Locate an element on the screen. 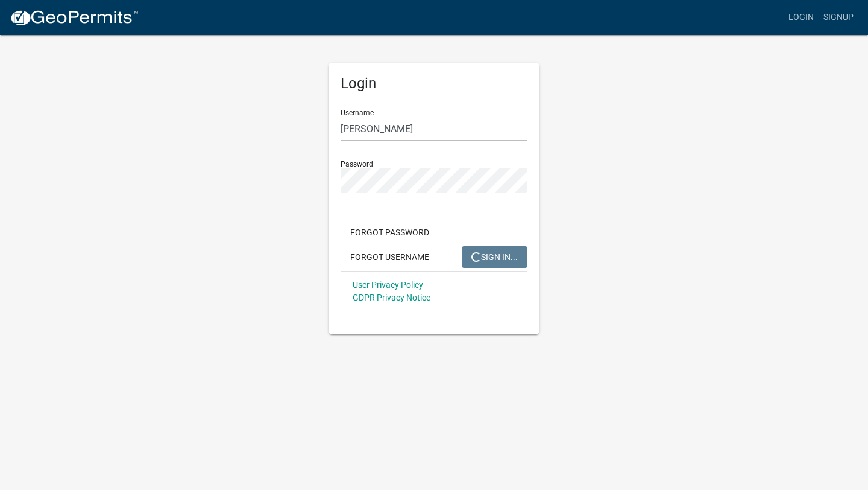 This screenshot has width=868, height=490. button: Forgot Password is located at coordinates (389, 232).